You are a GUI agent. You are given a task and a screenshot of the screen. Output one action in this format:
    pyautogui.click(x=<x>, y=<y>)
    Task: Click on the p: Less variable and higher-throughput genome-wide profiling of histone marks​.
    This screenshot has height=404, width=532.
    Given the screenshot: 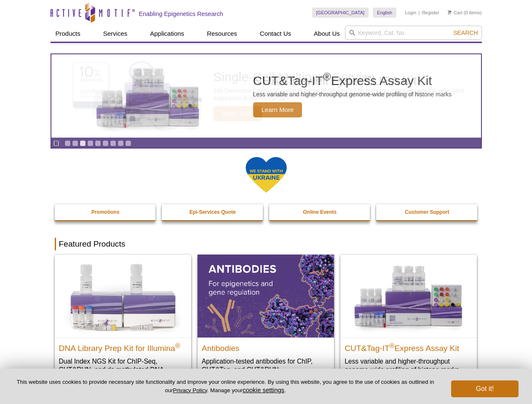 What is the action you would take?
    pyautogui.click(x=408, y=365)
    